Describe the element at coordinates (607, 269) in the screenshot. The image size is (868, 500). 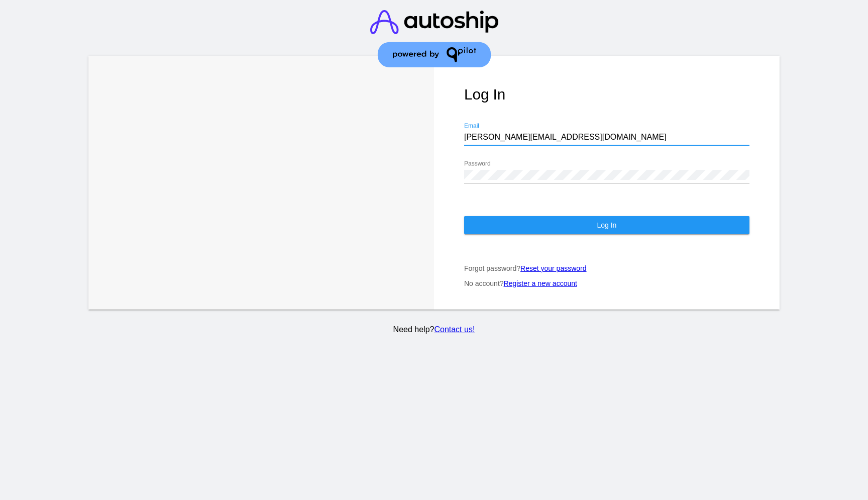
I see `p: Forgot password?` at that location.